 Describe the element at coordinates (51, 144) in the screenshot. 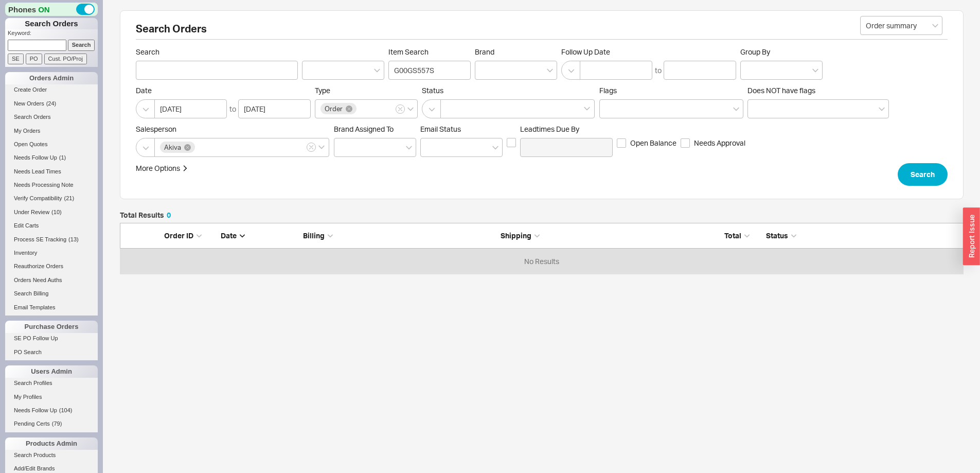

I see `a: Open Quotes` at that location.